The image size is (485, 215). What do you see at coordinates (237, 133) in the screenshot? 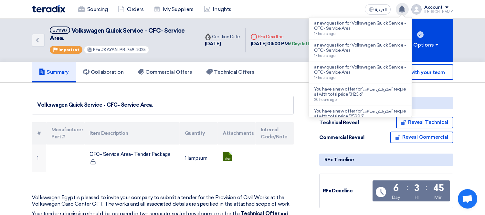
I see `th: Attachments` at bounding box center [237, 133].